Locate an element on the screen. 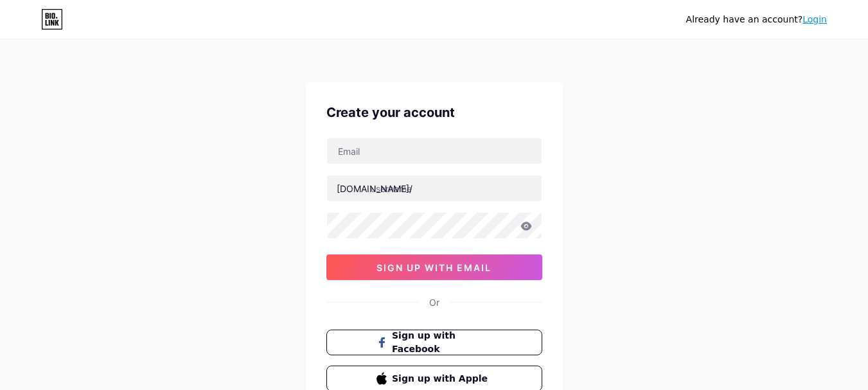  div: Create your account is located at coordinates (434, 112).